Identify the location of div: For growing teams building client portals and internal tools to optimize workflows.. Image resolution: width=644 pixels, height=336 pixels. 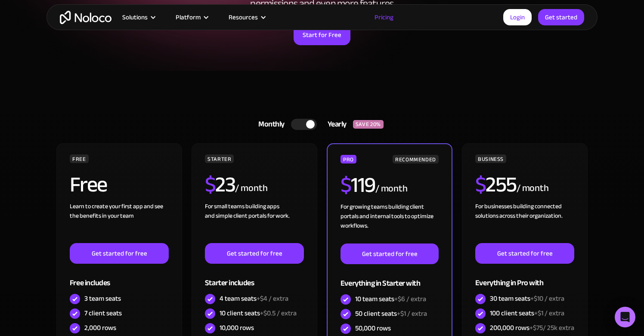
(390, 223).